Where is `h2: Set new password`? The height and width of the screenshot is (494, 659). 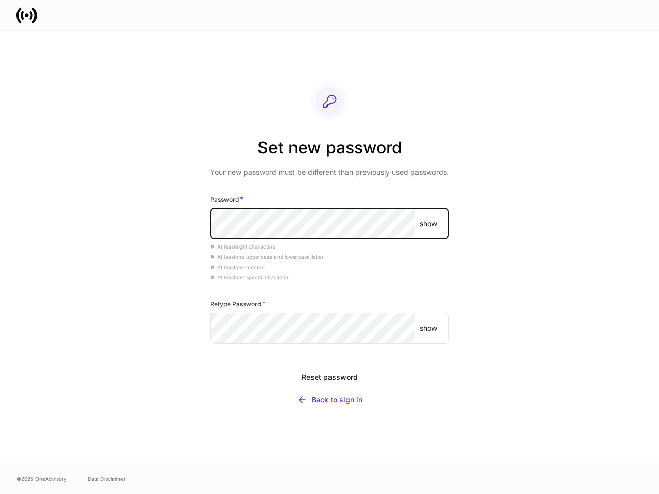 h2: Set new password is located at coordinates (330, 152).